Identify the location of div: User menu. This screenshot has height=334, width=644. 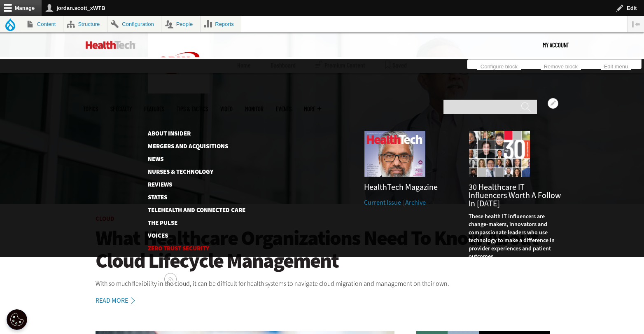
(556, 45).